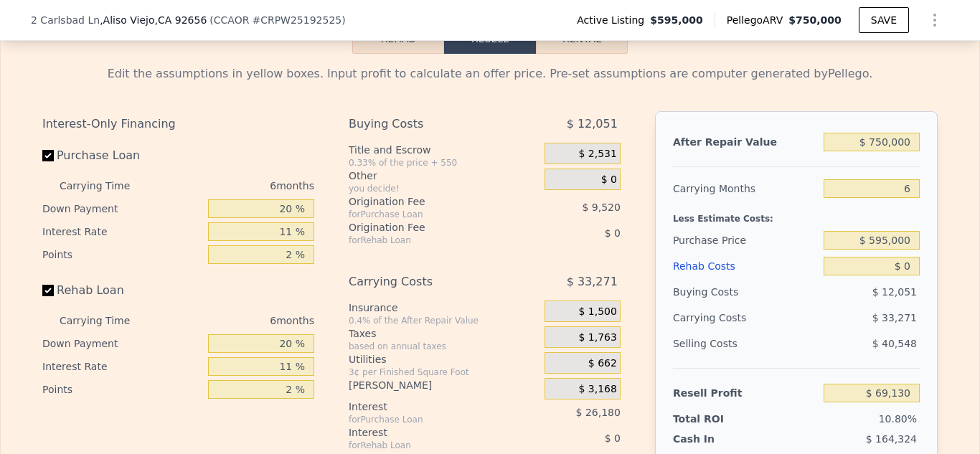 The height and width of the screenshot is (454, 980). I want to click on span: , Aliso Viejo, so click(153, 20).